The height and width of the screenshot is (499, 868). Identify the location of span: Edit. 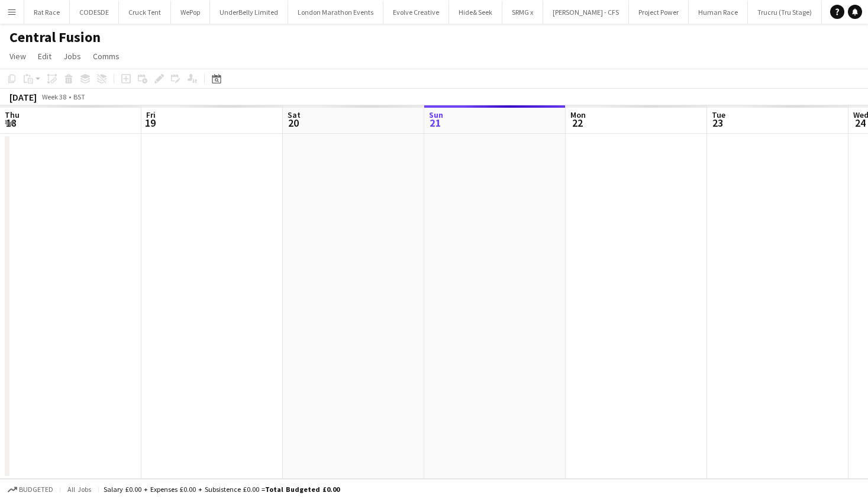
(44, 56).